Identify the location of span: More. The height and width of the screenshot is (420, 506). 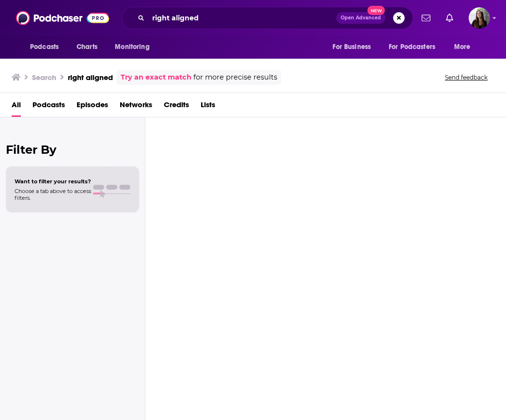
(463, 47).